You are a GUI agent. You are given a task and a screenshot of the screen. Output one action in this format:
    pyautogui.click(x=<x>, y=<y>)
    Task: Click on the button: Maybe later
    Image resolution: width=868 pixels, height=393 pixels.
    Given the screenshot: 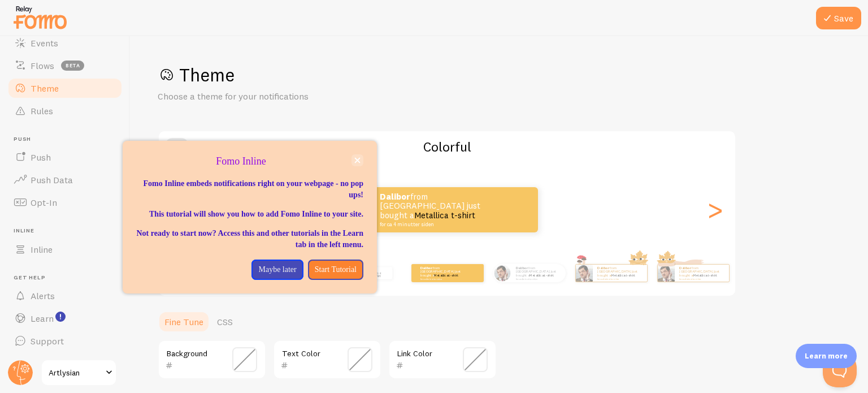 What is the action you would take?
    pyautogui.click(x=277, y=270)
    